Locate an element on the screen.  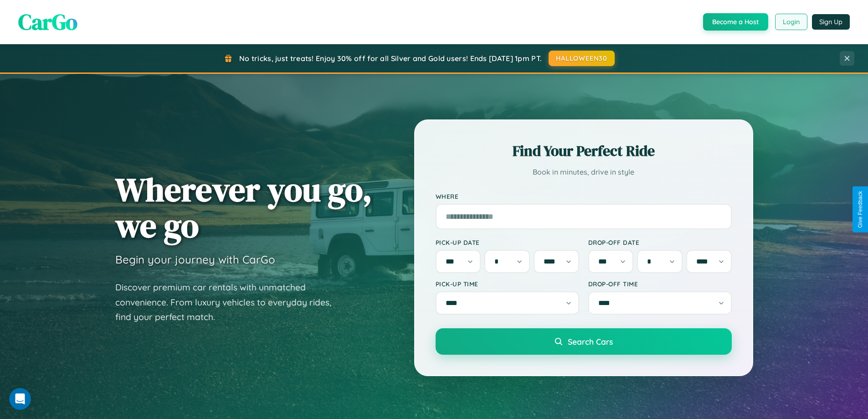
p: Discover premium car rentals with unmatched convenience. From luxury vehicles to everyday rides, ... is located at coordinates (229, 302).